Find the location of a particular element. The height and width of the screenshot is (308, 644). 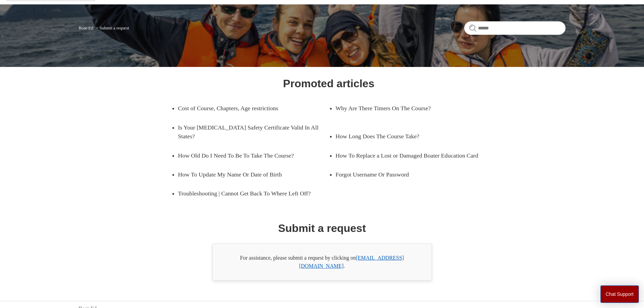

button: Chat Support is located at coordinates (619, 294).